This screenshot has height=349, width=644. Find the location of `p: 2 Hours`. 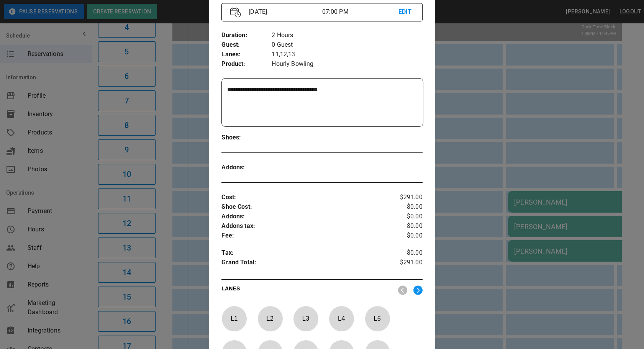

p: 2 Hours is located at coordinates (347, 35).